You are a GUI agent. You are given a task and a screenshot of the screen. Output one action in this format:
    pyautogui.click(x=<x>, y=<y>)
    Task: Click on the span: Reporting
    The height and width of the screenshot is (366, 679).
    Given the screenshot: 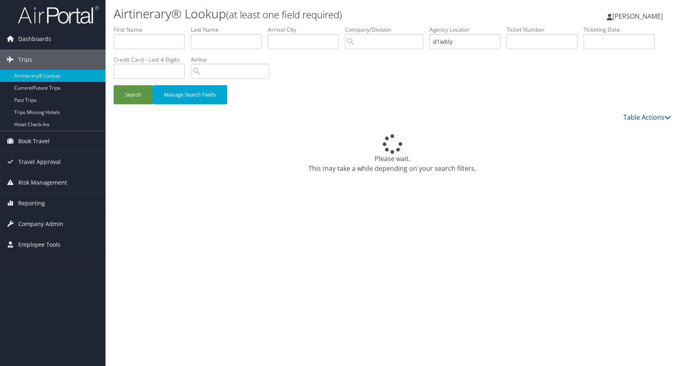 What is the action you would take?
    pyautogui.click(x=32, y=203)
    